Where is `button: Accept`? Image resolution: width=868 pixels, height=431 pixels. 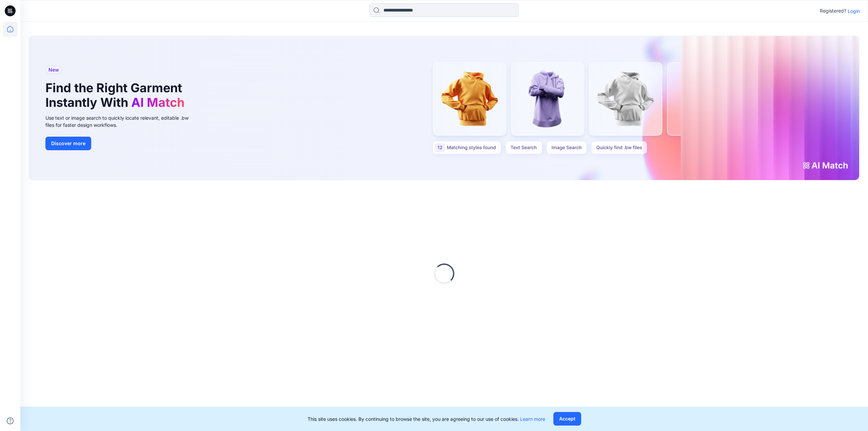
button: Accept is located at coordinates (568, 418).